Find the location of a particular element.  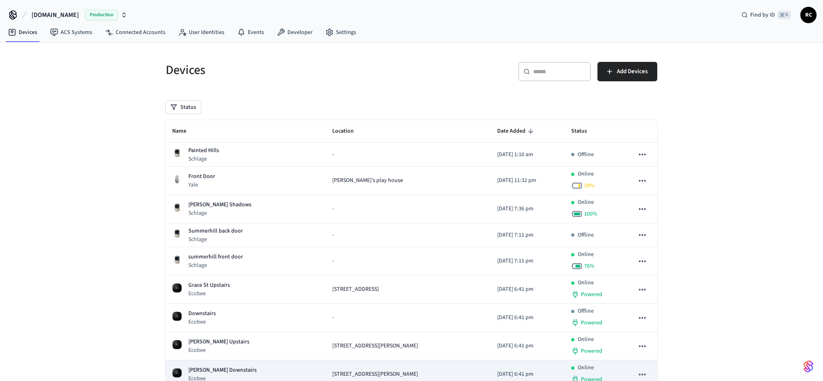

span: 29 % is located at coordinates (589, 186).